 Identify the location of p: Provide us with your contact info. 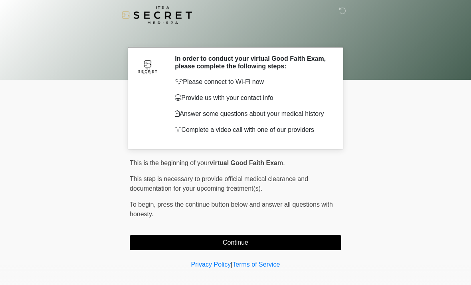
(252, 98).